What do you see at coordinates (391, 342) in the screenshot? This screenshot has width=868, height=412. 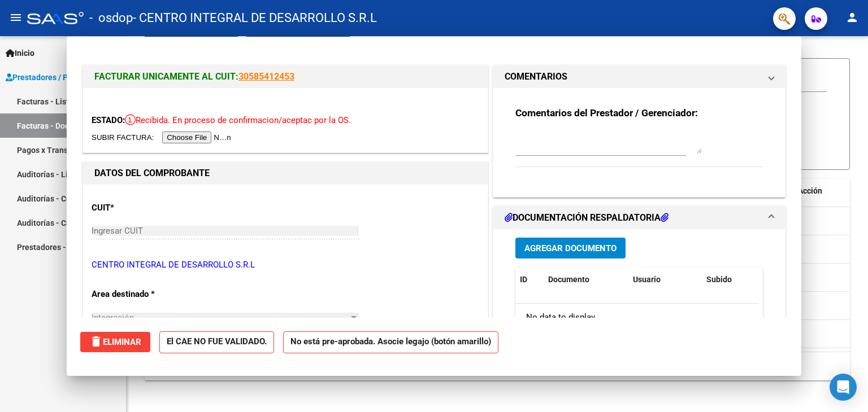 I see `strong: No está pre-aprobada. Asocie legajo (botón amarillo)` at bounding box center [391, 342].